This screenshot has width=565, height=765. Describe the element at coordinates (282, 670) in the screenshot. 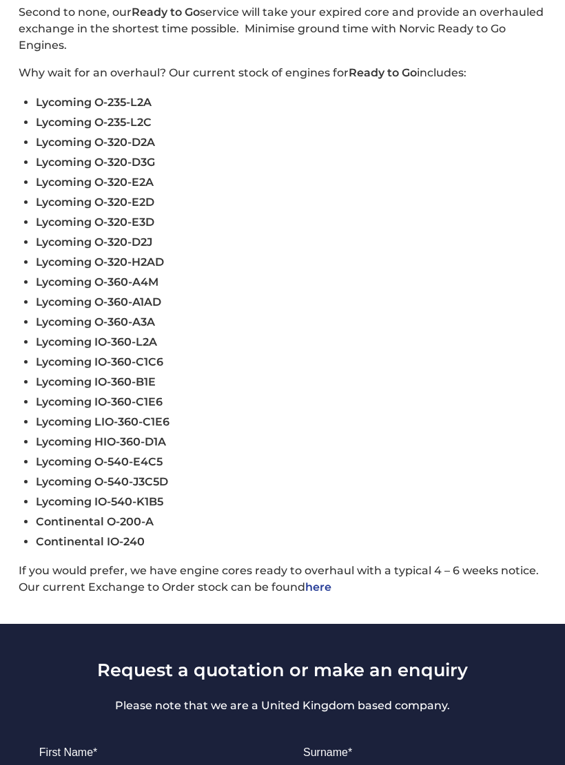

I see `h3: Request a quotation or make an enquiry` at that location.